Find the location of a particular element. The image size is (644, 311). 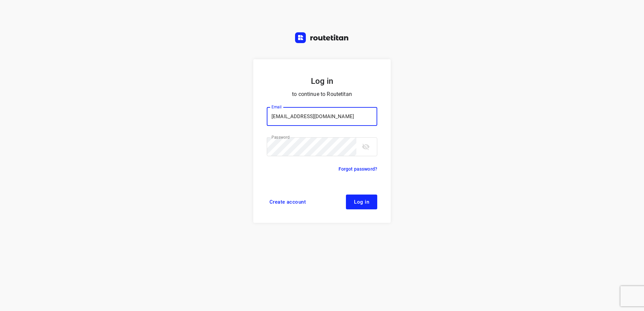

img: Routetitan is located at coordinates (322, 37).